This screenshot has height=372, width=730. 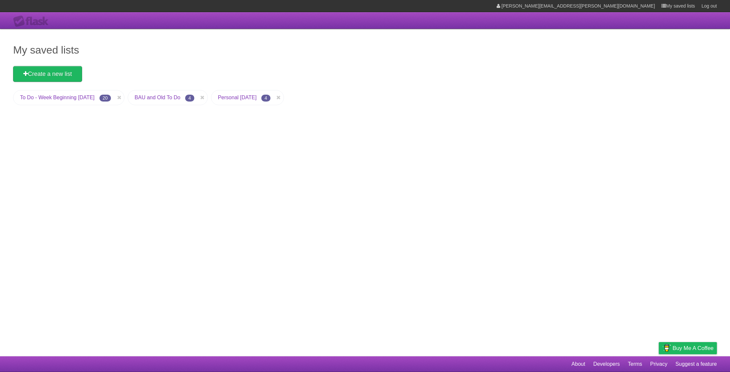 I want to click on a: Create a new list, so click(x=48, y=74).